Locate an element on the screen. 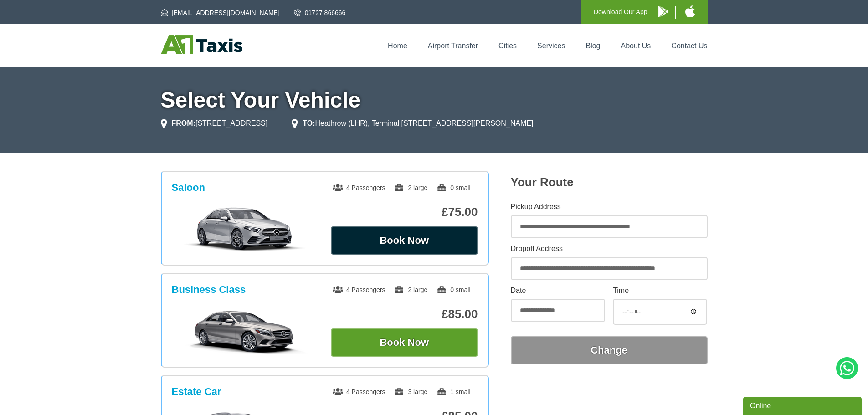 The image size is (868, 415). img: Business Class is located at coordinates (245, 331).